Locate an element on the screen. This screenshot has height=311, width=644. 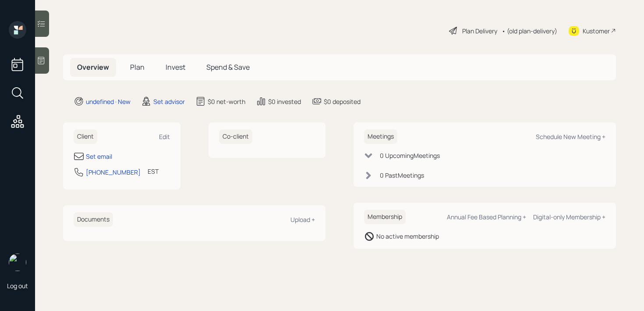
div: Kustomer is located at coordinates (596, 31).